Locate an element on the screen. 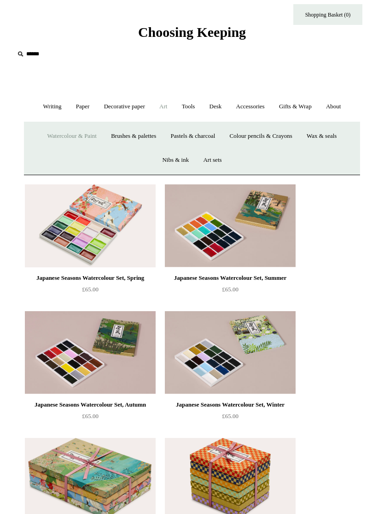  a: Japanese Seasons Watercolour Set, Autumn £65.00 is located at coordinates (90, 418).